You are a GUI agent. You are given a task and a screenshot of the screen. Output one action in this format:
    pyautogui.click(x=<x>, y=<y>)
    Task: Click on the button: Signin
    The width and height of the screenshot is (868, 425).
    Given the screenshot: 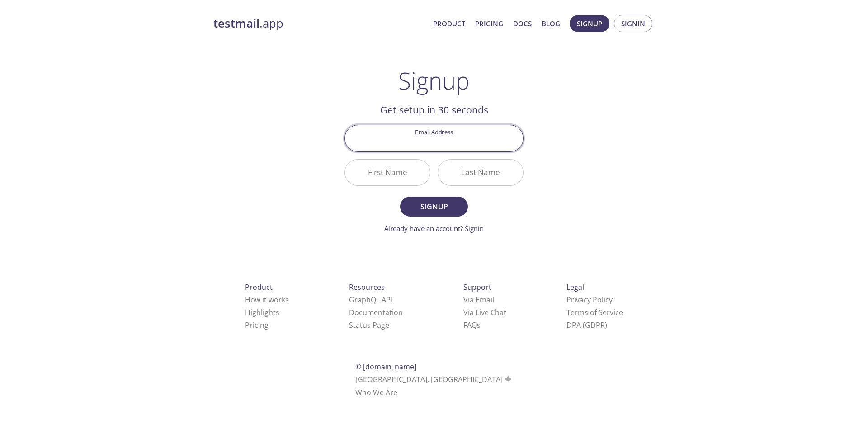 What is the action you would take?
    pyautogui.click(x=633, y=23)
    